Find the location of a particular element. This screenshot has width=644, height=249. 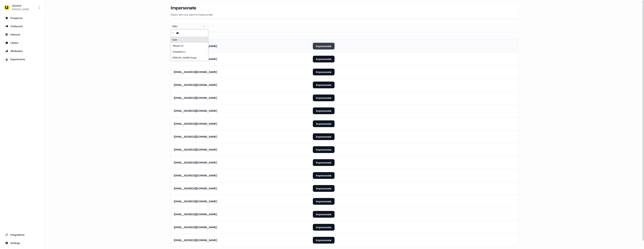

div: Yokeplatform is located at coordinates (189, 52).